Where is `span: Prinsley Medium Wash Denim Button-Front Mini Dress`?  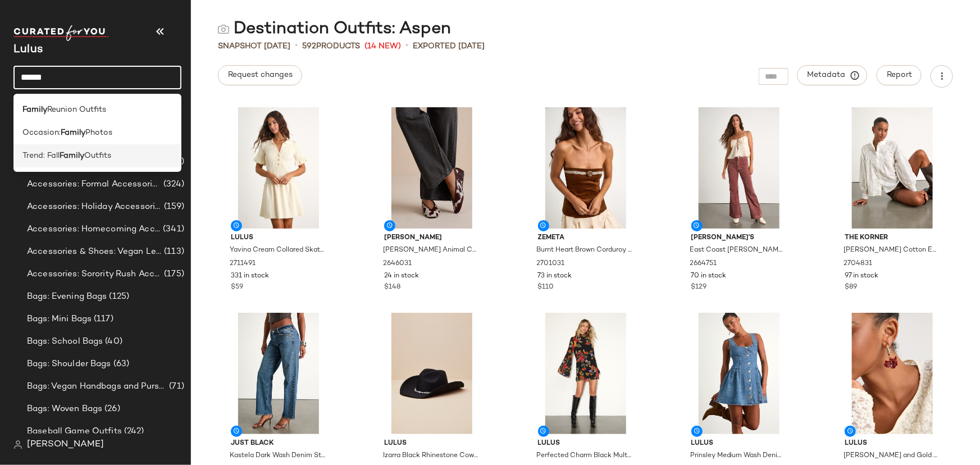 span: Prinsley Medium Wash Denim Button-Front Mini Dress is located at coordinates (738, 456).